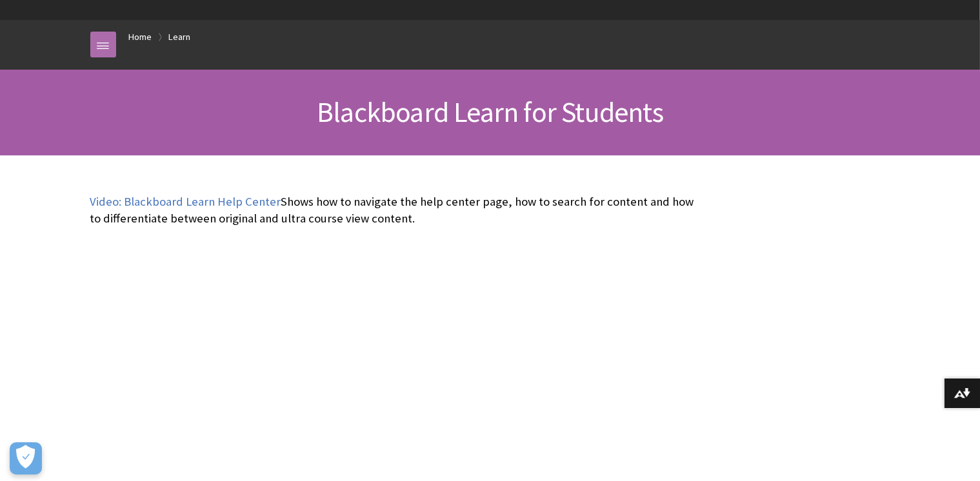  I want to click on a: Home, so click(141, 36).